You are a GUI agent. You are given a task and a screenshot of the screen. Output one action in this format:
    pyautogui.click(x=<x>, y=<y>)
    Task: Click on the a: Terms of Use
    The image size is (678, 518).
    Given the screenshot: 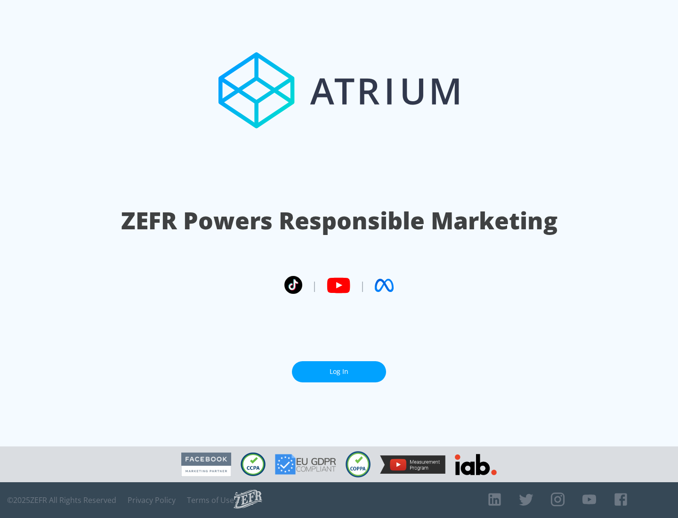 What is the action you would take?
    pyautogui.click(x=210, y=500)
    